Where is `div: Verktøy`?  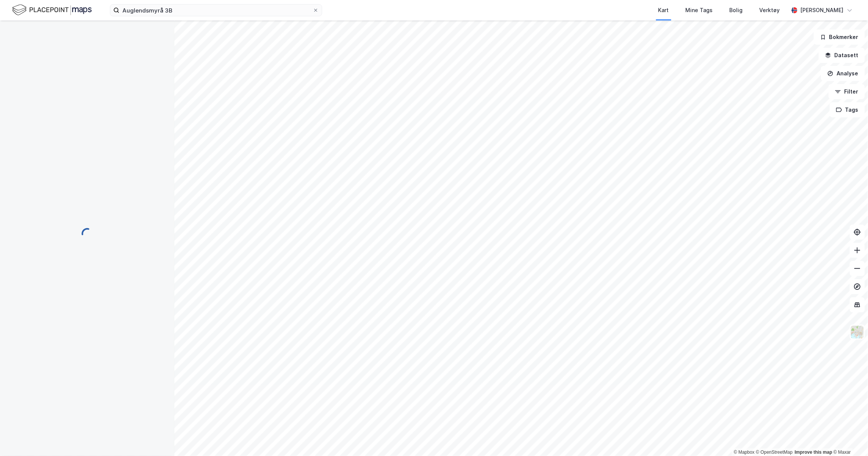 div: Verktøy is located at coordinates (770, 10).